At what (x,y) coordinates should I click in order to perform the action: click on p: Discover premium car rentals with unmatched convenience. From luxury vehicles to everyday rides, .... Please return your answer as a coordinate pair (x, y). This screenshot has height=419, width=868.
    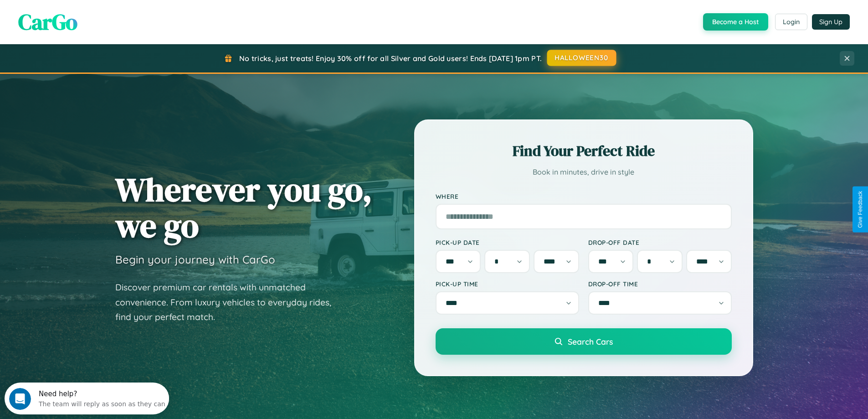
    Looking at the image, I should click on (229, 302).